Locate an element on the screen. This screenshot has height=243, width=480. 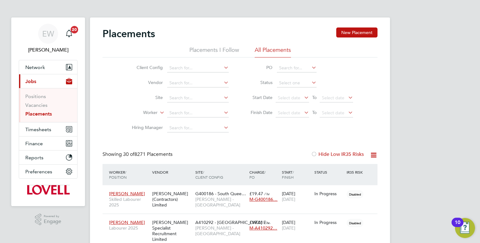
button: Open Resource Center, 10 new notifications is located at coordinates (465, 228).